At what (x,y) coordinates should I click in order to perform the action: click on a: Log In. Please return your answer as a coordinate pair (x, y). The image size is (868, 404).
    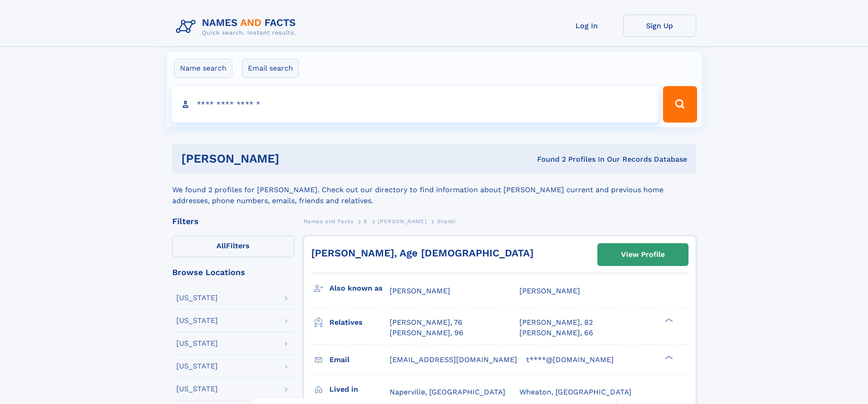
    Looking at the image, I should click on (587, 25).